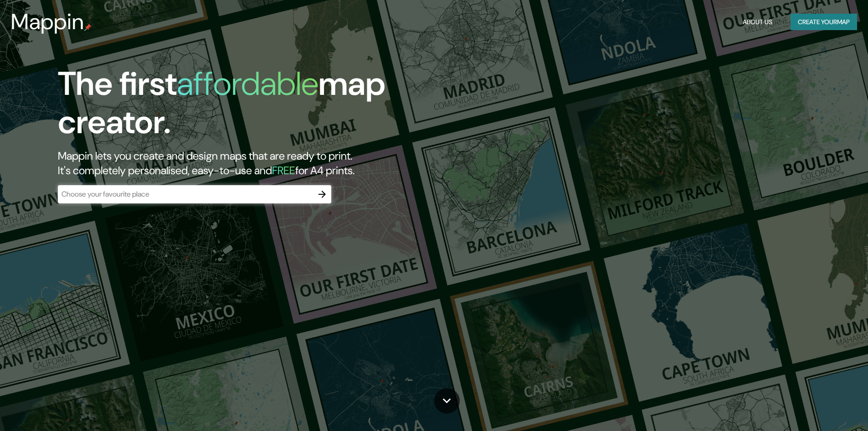  What do you see at coordinates (275, 163) in the screenshot?
I see `h2: Mappin lets you create and design maps that are ready to print. It's completely personalised, eas...` at bounding box center [275, 163].